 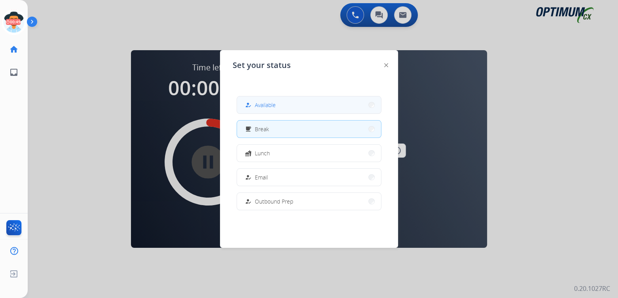 I want to click on mat-icon: free_breakfast, so click(x=248, y=129).